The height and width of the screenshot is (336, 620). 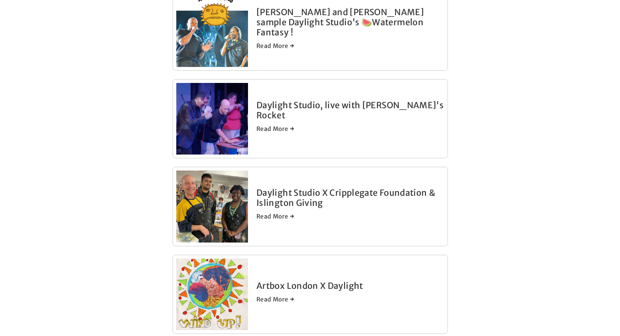 I want to click on img: Daylight Studio X Cripplegate Foundation &amp; Islington Giving, so click(x=212, y=207).